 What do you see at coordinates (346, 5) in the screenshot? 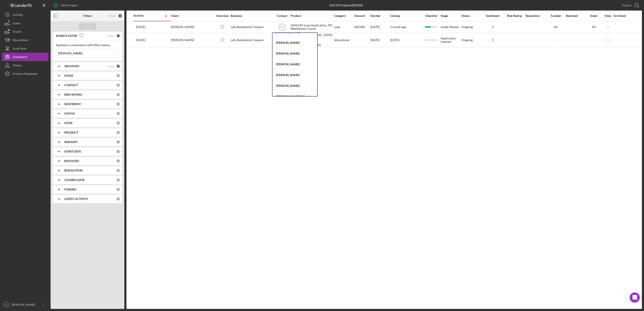
I see `div: 2 of 119 Projects • $20,000` at bounding box center [346, 5].